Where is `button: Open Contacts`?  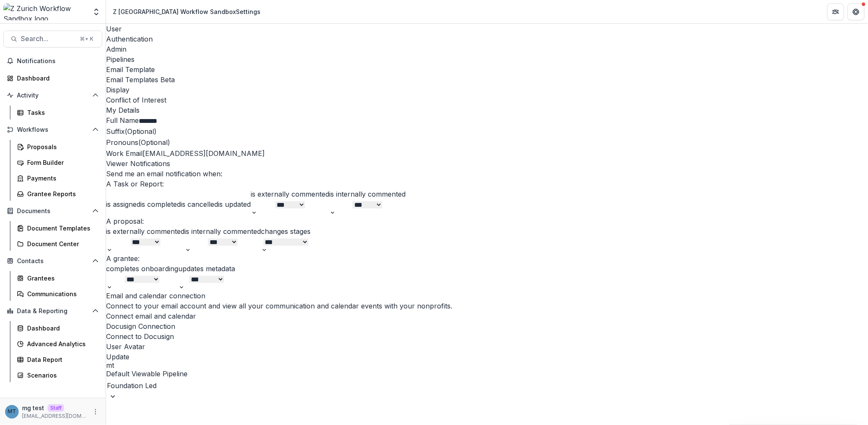 button: Open Contacts is located at coordinates (52, 261).